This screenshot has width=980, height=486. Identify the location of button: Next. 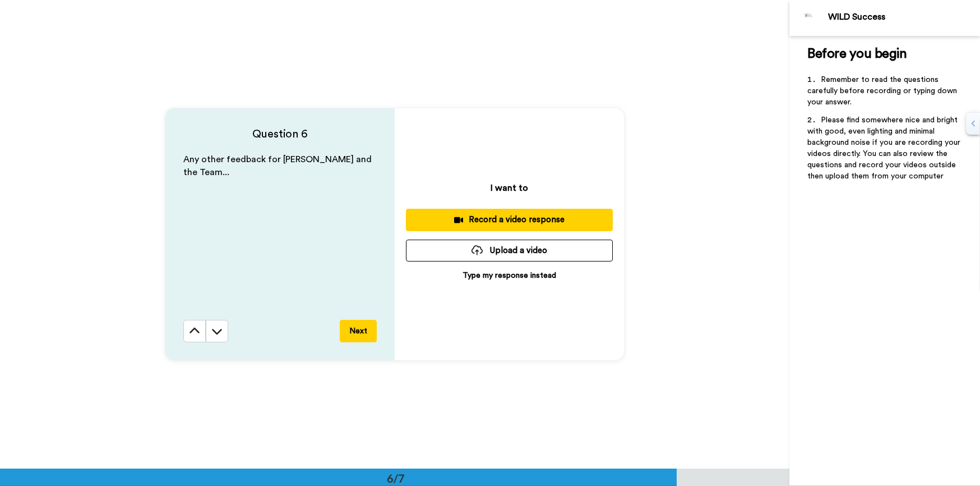
(358, 331).